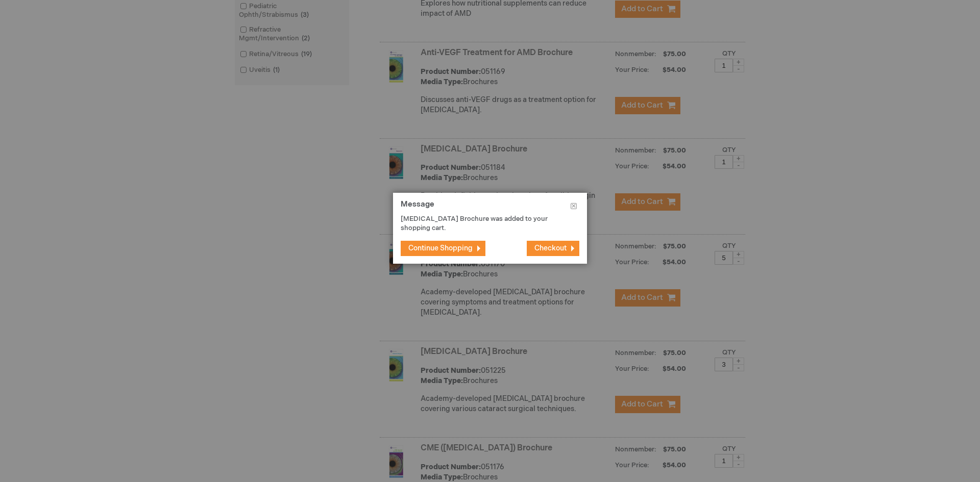 Image resolution: width=980 pixels, height=482 pixels. I want to click on h1: Message, so click(490, 207).